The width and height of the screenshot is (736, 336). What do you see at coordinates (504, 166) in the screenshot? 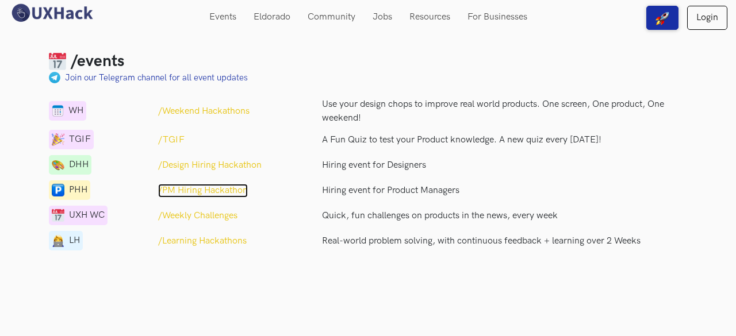
I see `a: Hiring event for Designers` at bounding box center [504, 166].